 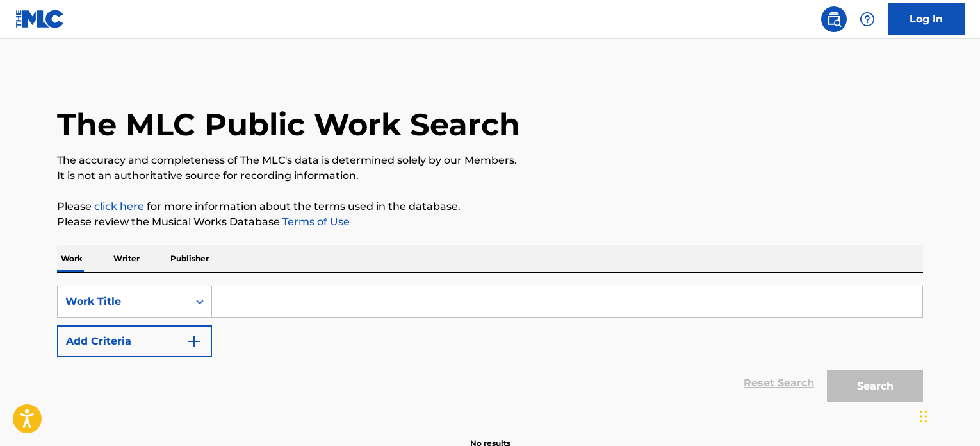 What do you see at coordinates (490, 347) in the screenshot?
I see `form: Search Form` at bounding box center [490, 347].